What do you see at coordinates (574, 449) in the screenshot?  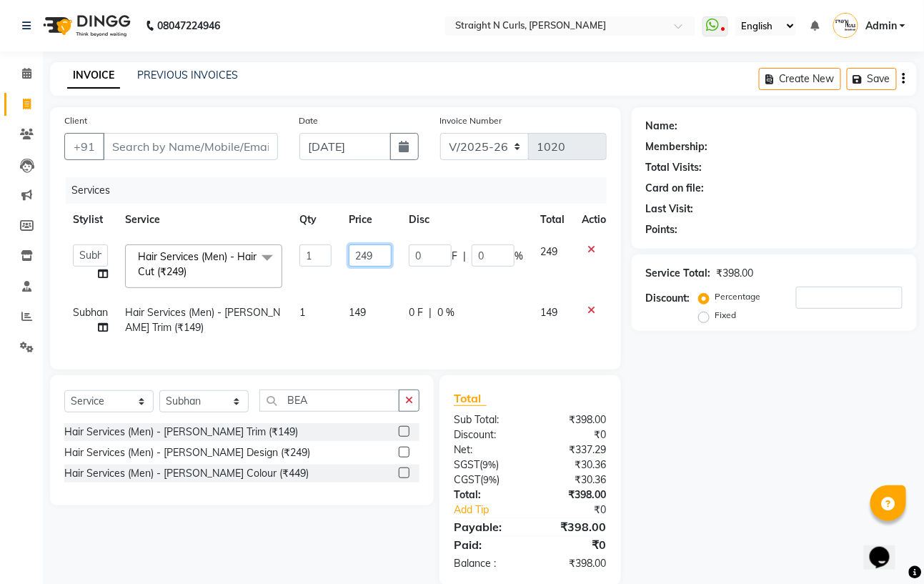 I see `div: ₹337.29` at bounding box center [574, 449].